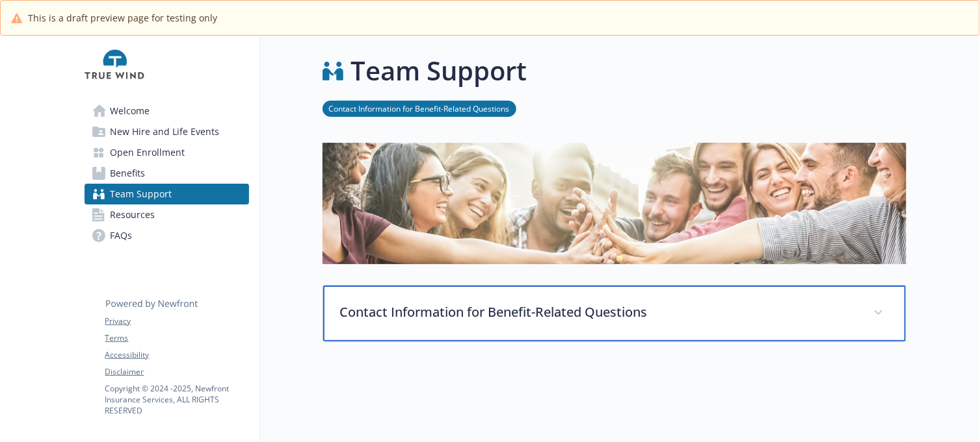 The image size is (980, 442). I want to click on h1: Team Support, so click(439, 71).